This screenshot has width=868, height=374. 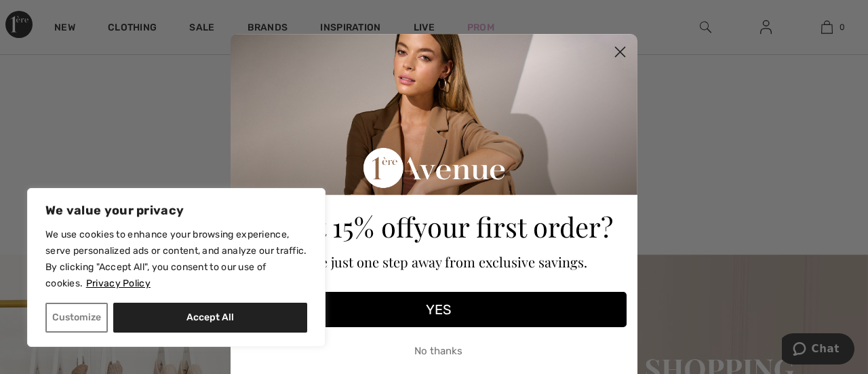 What do you see at coordinates (118, 283) in the screenshot?
I see `a: Privacy Policy` at bounding box center [118, 283].